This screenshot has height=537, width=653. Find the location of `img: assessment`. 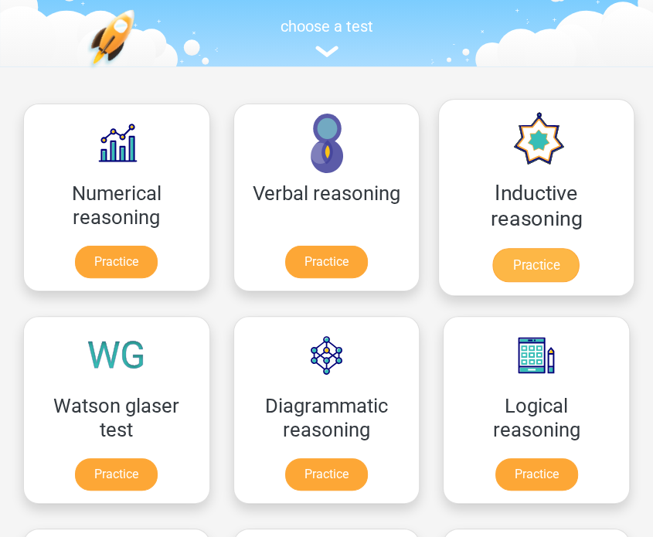

img: assessment is located at coordinates (327, 51).